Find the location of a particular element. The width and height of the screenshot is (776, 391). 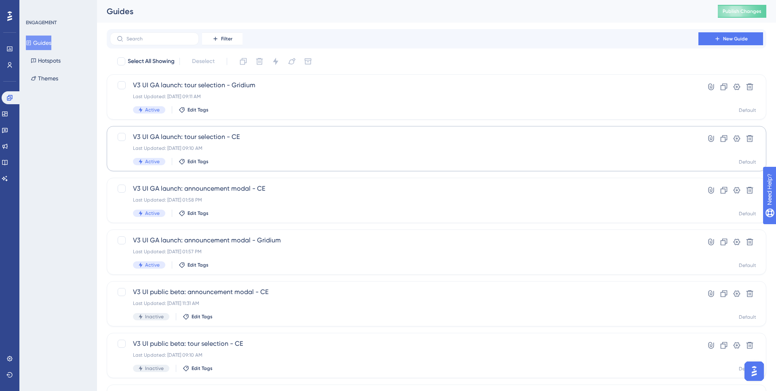

span: V3 UI GA launch: announcement modal - CE is located at coordinates (404, 189).